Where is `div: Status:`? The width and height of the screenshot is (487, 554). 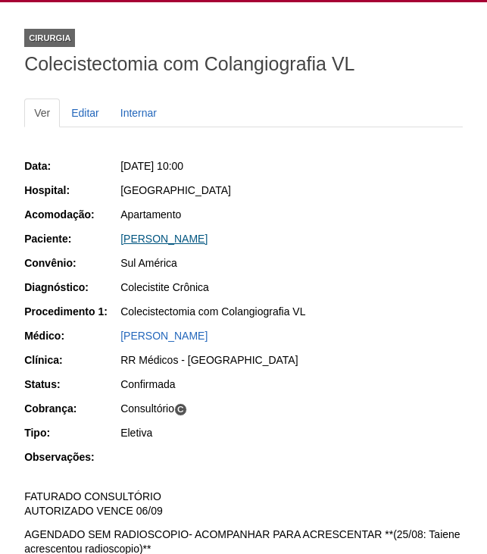 div: Status: is located at coordinates (71, 384).